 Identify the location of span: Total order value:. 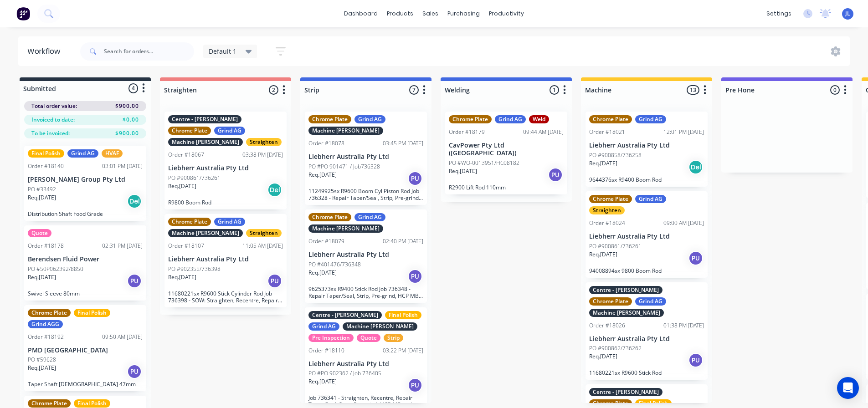
(54, 106).